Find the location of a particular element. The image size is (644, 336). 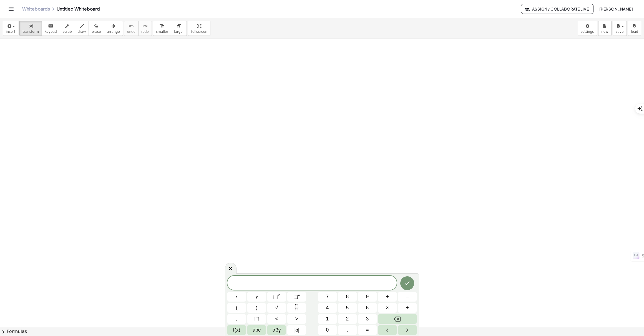

span: transform is located at coordinates (30, 32).